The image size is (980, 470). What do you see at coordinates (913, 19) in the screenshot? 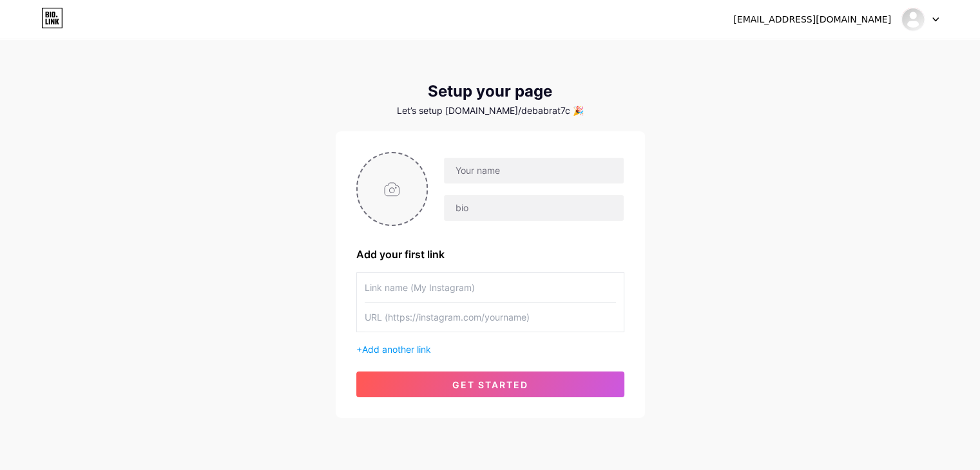
I see `img: Debabrata Sahoo` at bounding box center [913, 19].